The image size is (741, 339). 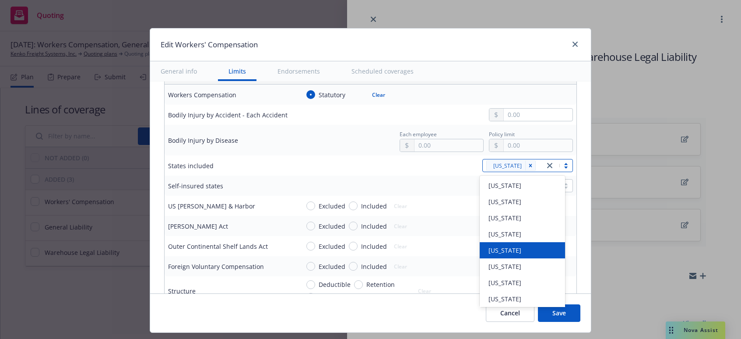 What do you see at coordinates (502, 134) in the screenshot?
I see `span: Policy limit` at bounding box center [502, 134].